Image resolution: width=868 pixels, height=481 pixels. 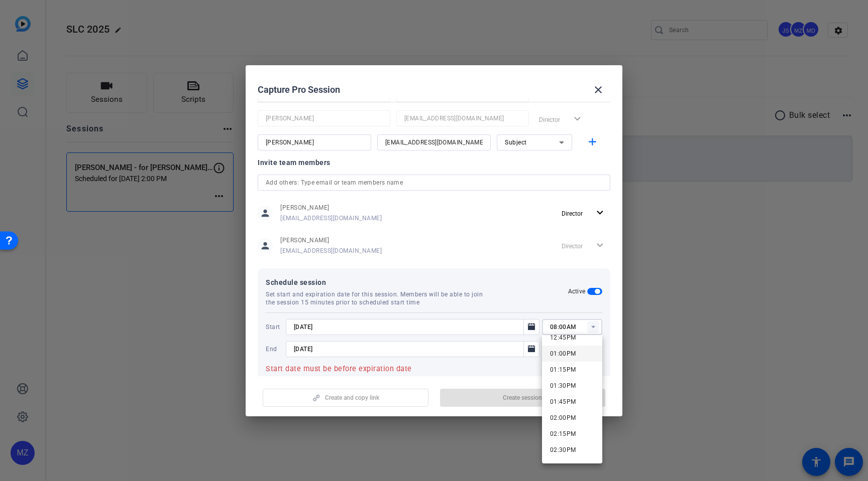 What do you see at coordinates (563, 354) in the screenshot?
I see `span: 01:00PM` at bounding box center [563, 354].